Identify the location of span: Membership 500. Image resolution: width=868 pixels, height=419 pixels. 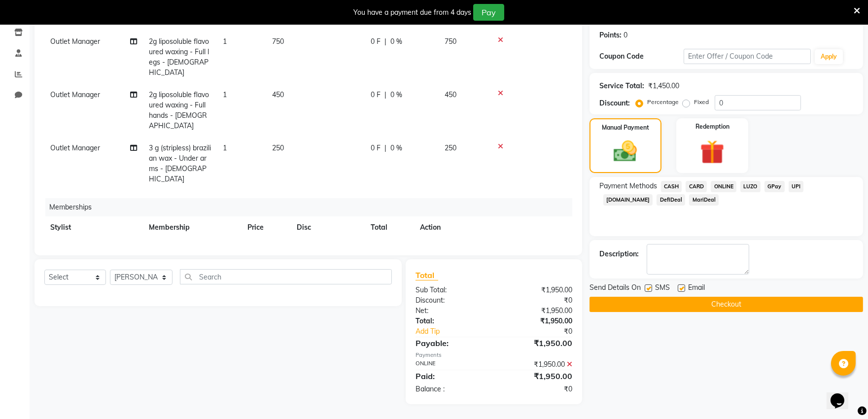
(175, 249).